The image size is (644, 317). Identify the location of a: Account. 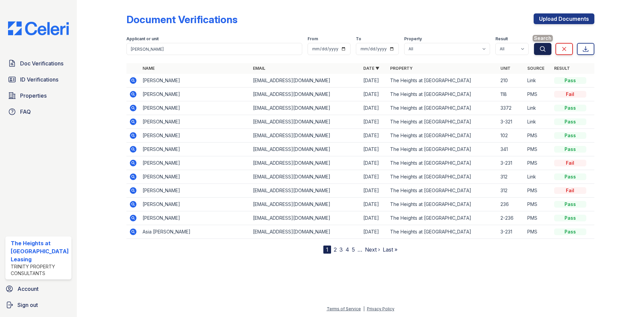
(38, 289).